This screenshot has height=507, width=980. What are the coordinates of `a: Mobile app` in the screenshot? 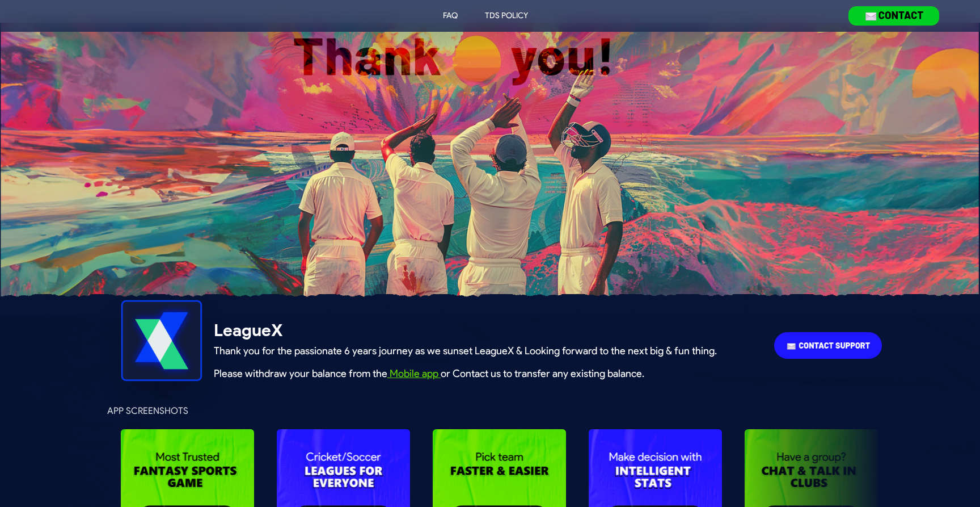 It's located at (414, 373).